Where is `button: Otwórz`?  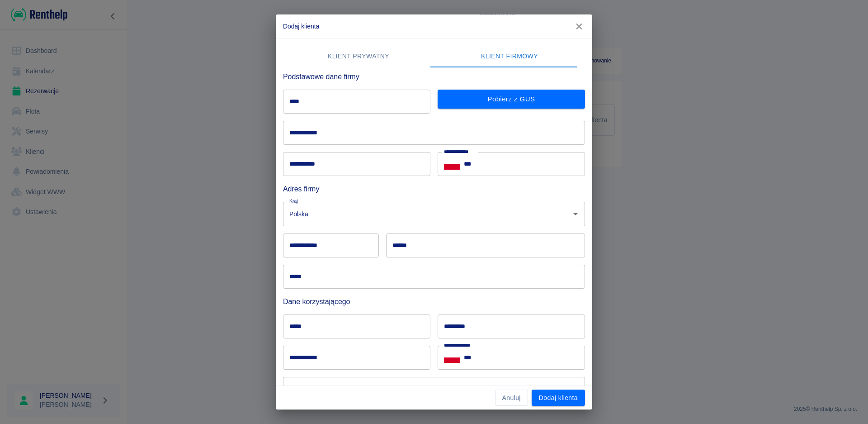
button: Otwórz is located at coordinates (575, 214).